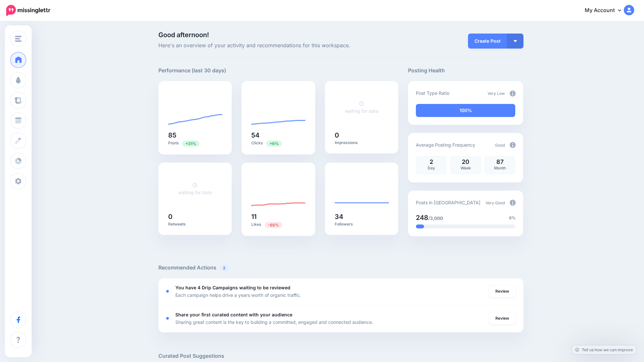 Image resolution: width=644 pixels, height=362 pixels. I want to click on h5: 34, so click(362, 217).